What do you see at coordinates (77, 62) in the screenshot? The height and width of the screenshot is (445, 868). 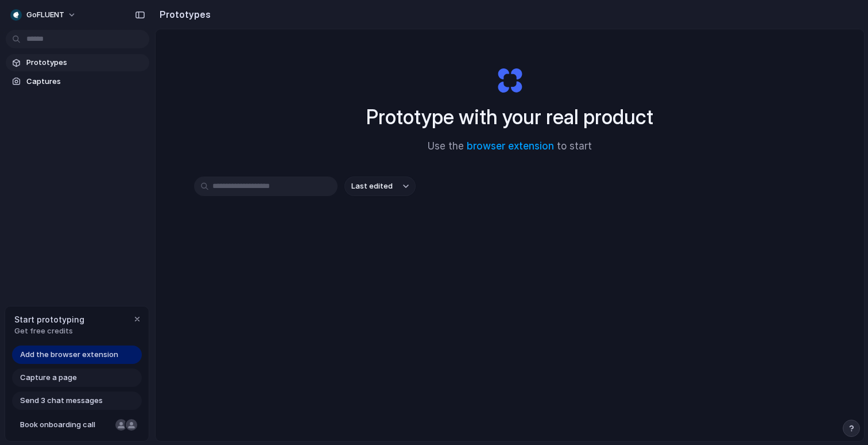 I see `a: Prototypes` at bounding box center [77, 62].